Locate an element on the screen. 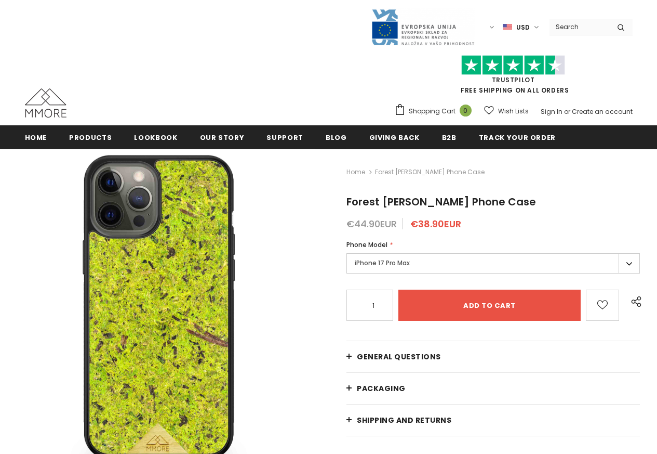 This screenshot has height=454, width=657. a: Javni Razpis is located at coordinates (423, 27).